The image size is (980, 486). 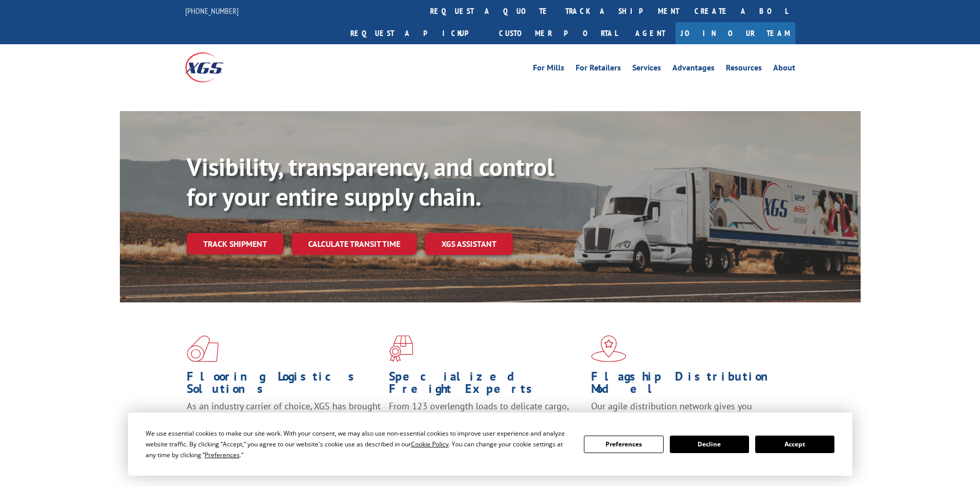 What do you see at coordinates (222, 455) in the screenshot?
I see `span: Preferences` at bounding box center [222, 455].